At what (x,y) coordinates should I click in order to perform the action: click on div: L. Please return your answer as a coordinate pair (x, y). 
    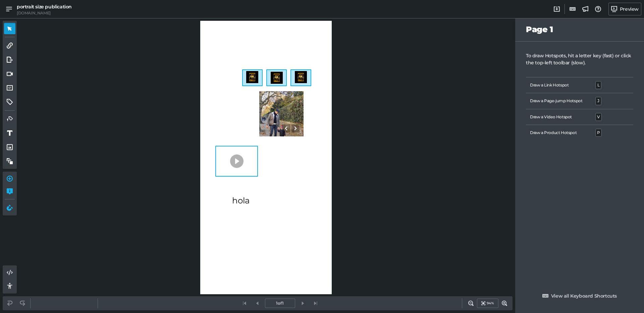
    Looking at the image, I should click on (599, 85).